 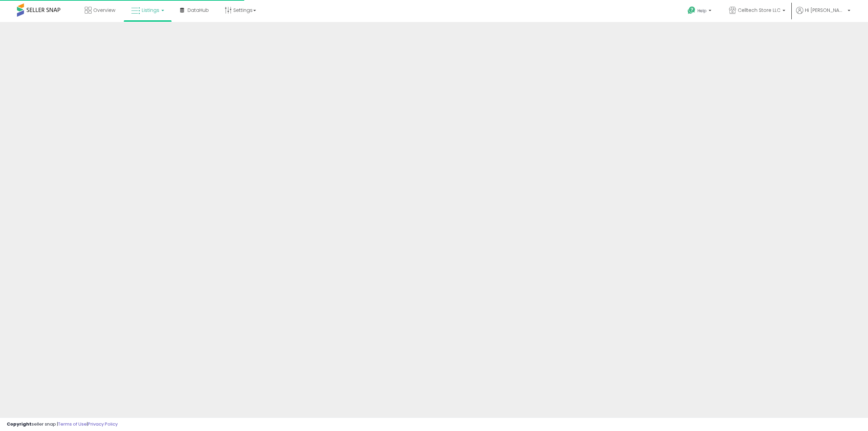 What do you see at coordinates (104, 10) in the screenshot?
I see `span: Overview` at bounding box center [104, 10].